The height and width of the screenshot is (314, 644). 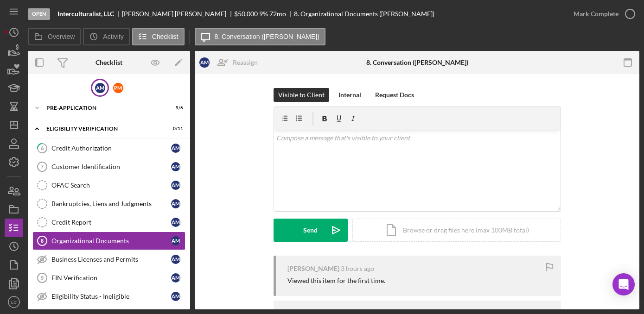 What do you see at coordinates (623, 284) in the screenshot?
I see `div: Open Intercom Messenger` at bounding box center [623, 284].